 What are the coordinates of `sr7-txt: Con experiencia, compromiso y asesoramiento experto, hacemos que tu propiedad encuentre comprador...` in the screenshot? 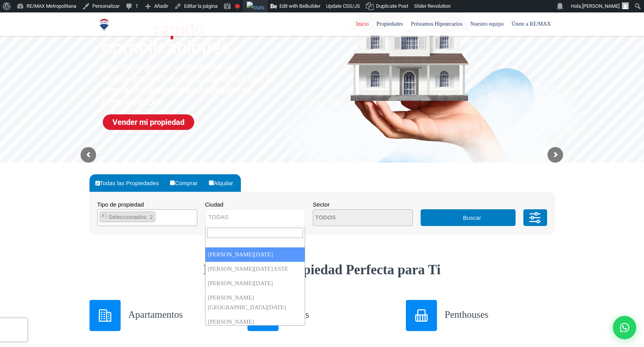 It's located at (191, 85).